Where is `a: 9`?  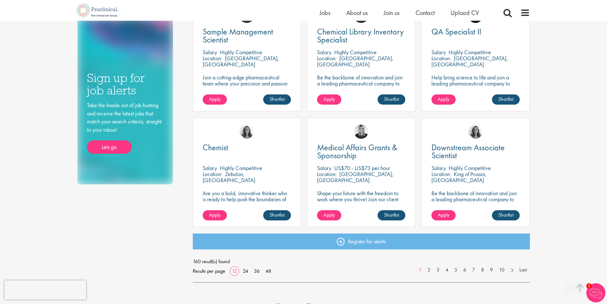 a: 9 is located at coordinates (491, 270).